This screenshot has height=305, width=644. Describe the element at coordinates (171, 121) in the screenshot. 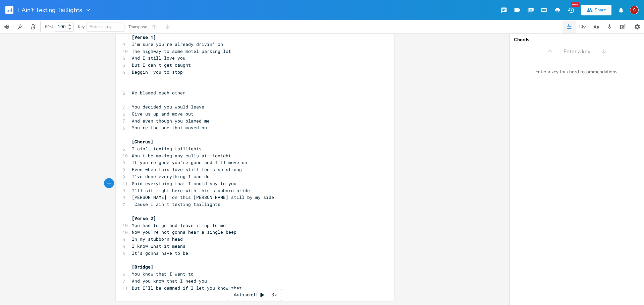

I see `span: And even though you blamed me` at that location.